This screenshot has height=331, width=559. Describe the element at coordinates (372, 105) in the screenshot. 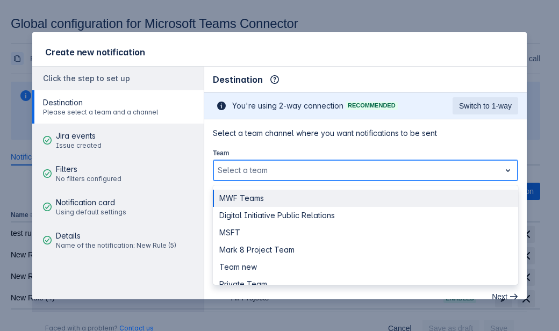

I see `span: Recommended` at that location.